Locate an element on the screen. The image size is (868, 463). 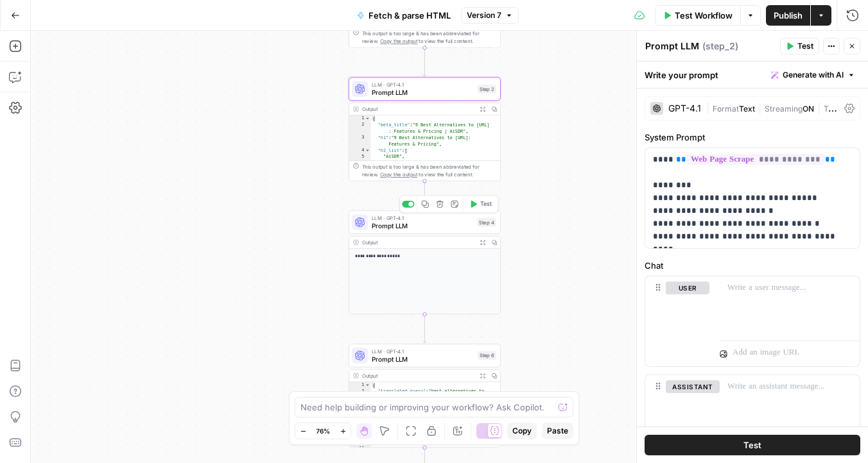
div: GPT-4.1 is located at coordinates (684, 109).